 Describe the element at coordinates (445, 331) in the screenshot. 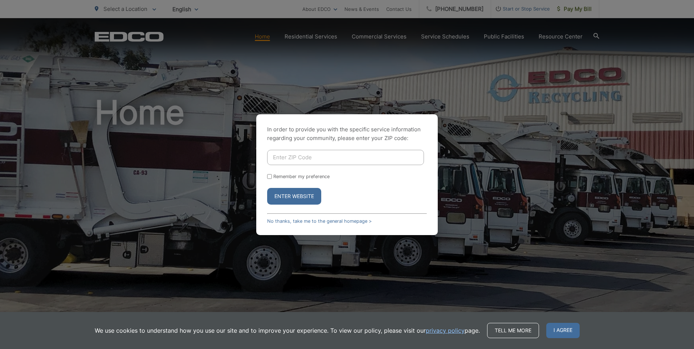

I see `a: privacy policy` at that location.